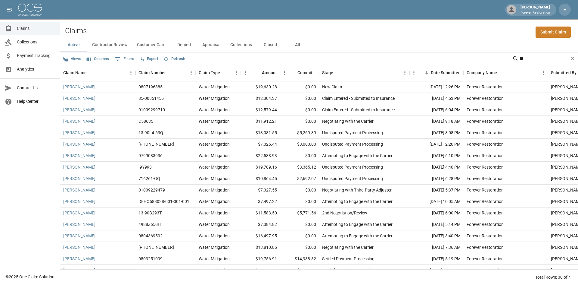  I want to click on div: New Claim, so click(332, 87).